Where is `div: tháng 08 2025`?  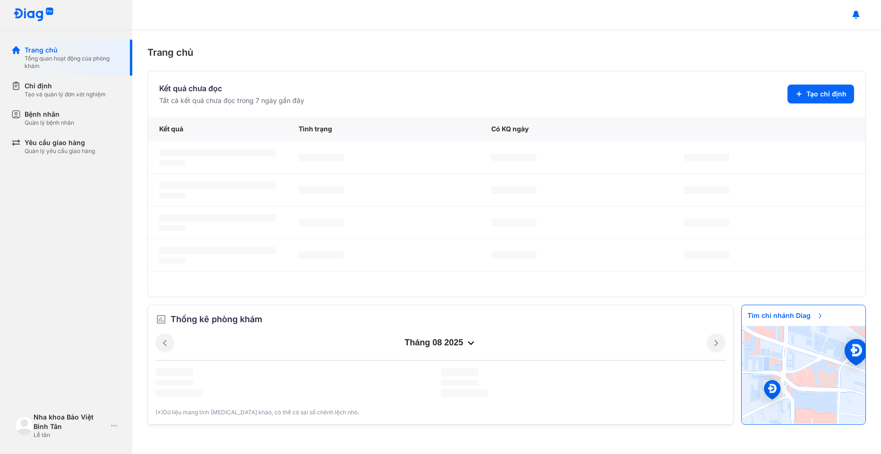 div: tháng 08 2025 is located at coordinates (440, 343).